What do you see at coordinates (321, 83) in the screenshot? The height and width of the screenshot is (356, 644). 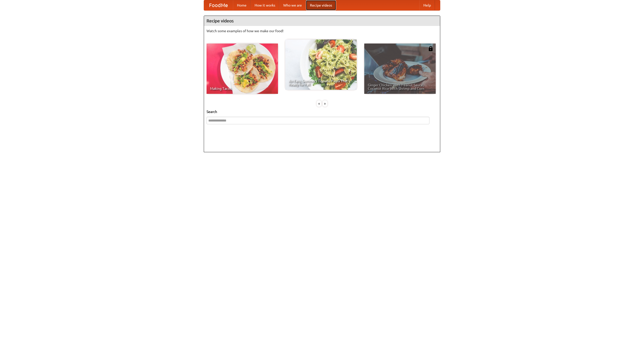 I see `span: An Easy, Summery Tomato Pasta That's Ready for Fall` at bounding box center [321, 83].